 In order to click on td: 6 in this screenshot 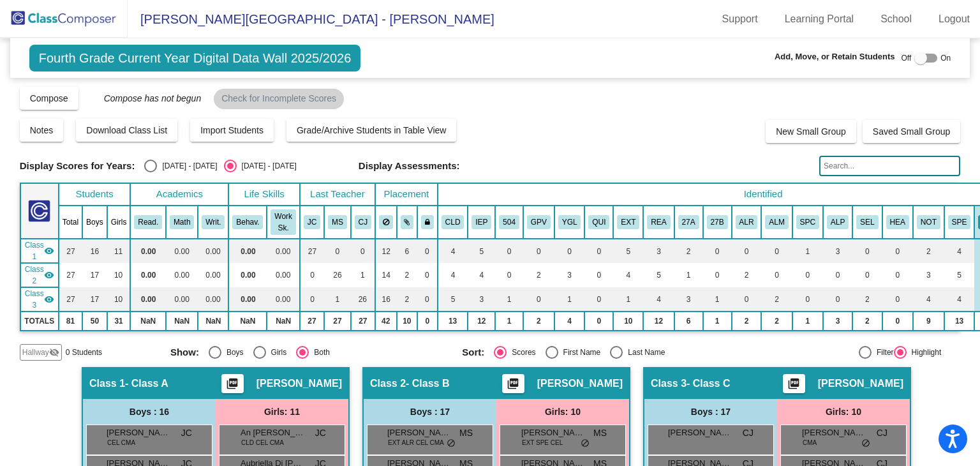, I will do `click(407, 251)`.